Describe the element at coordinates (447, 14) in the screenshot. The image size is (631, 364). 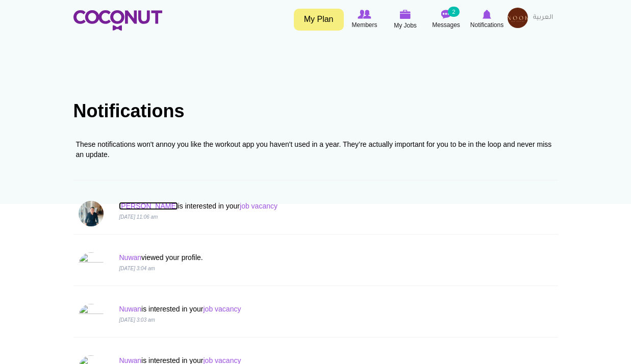
I see `img: Messages` at that location.